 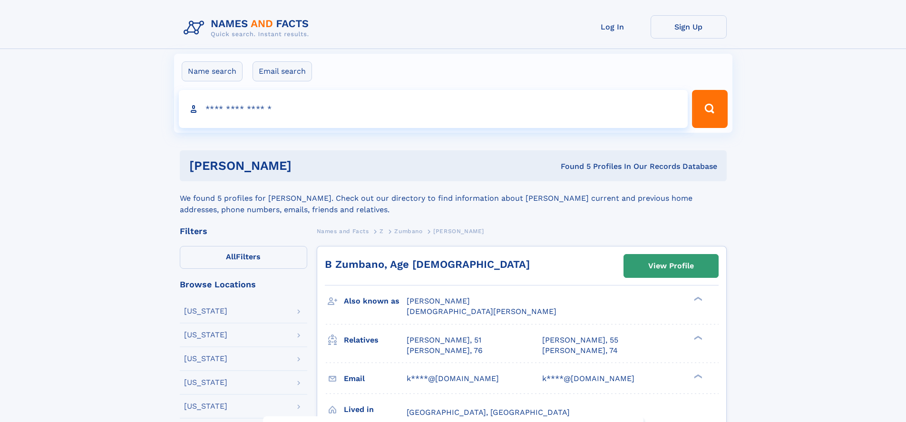 I want to click on a: Zumbano, so click(x=408, y=231).